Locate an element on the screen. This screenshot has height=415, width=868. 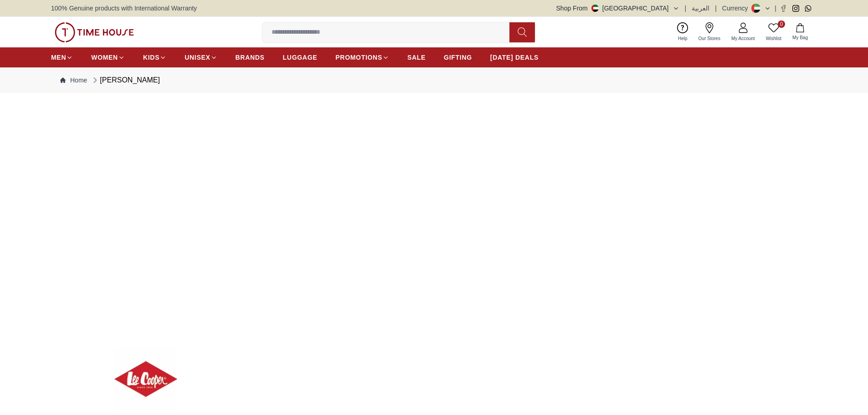
span: Our Stores is located at coordinates (709, 38).